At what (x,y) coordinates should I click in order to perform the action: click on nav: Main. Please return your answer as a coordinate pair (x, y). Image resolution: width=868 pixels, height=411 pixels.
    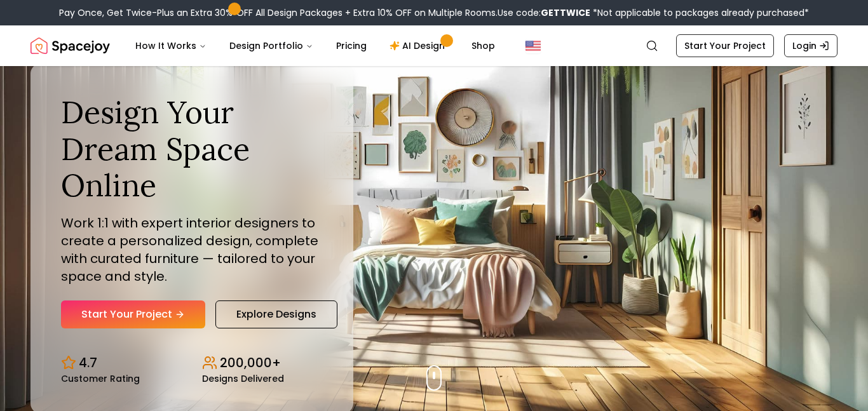
    Looking at the image, I should click on (315, 46).